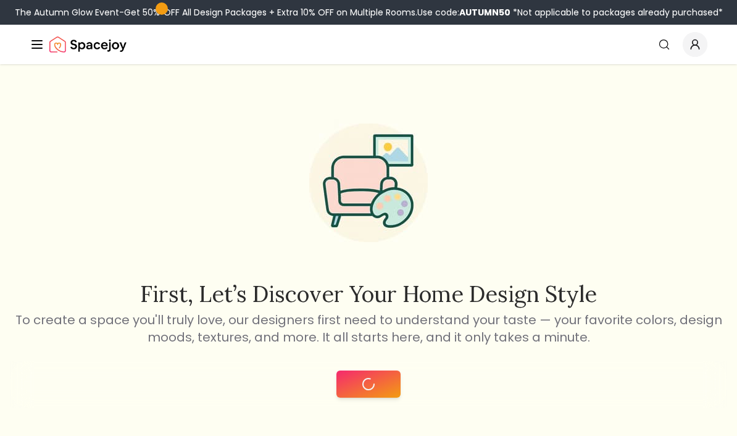 The width and height of the screenshot is (737, 436). Describe the element at coordinates (369, 44) in the screenshot. I see `nav: Global` at that location.